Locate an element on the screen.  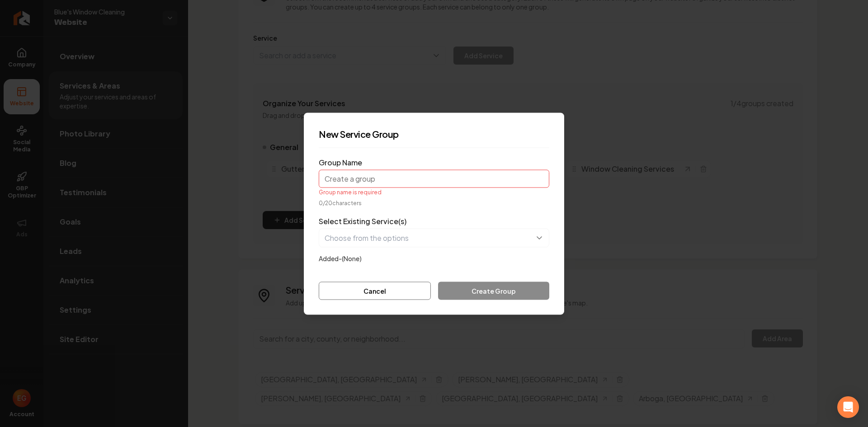
button: Cancel is located at coordinates (375, 291).